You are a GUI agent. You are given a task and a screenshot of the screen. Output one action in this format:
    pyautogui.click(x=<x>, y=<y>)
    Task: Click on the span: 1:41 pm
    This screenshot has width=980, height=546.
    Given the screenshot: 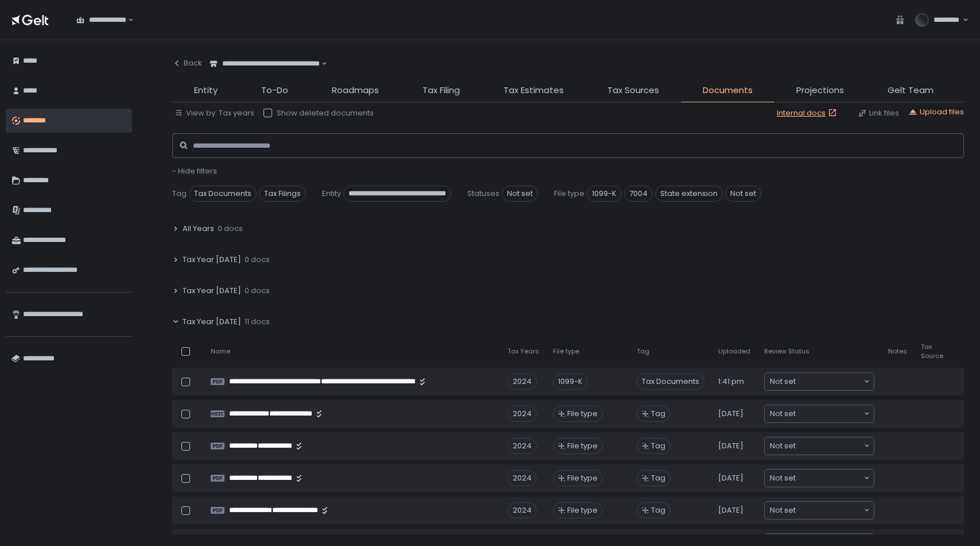 What is the action you would take?
    pyautogui.click(x=731, y=382)
    